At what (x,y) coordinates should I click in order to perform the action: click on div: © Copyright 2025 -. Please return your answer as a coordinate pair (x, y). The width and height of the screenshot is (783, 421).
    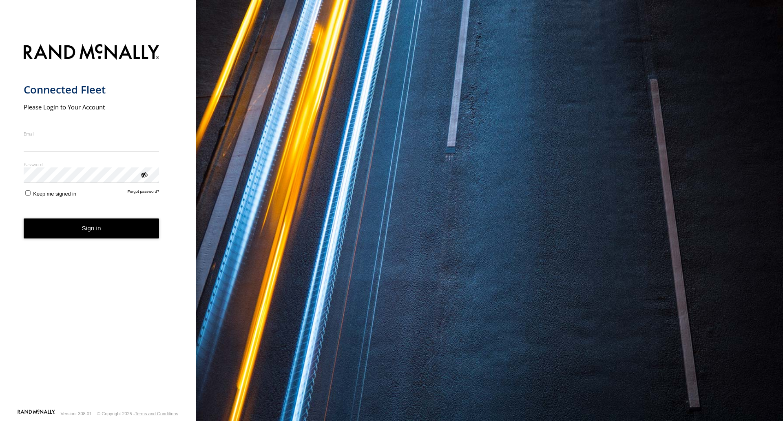
    Looking at the image, I should click on (138, 413).